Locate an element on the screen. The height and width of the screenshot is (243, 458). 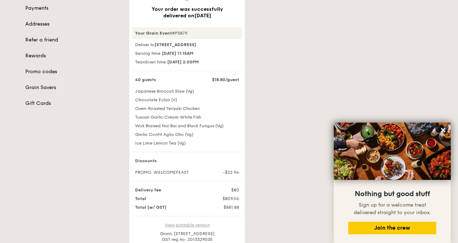
span: Nothing but good stuff is located at coordinates (392, 194).